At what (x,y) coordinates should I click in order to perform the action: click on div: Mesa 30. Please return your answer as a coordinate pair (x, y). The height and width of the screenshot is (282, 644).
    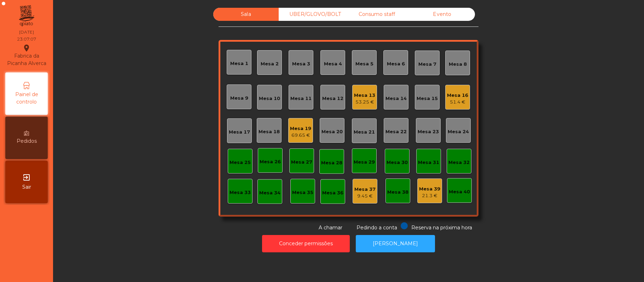
    Looking at the image, I should click on (397, 163).